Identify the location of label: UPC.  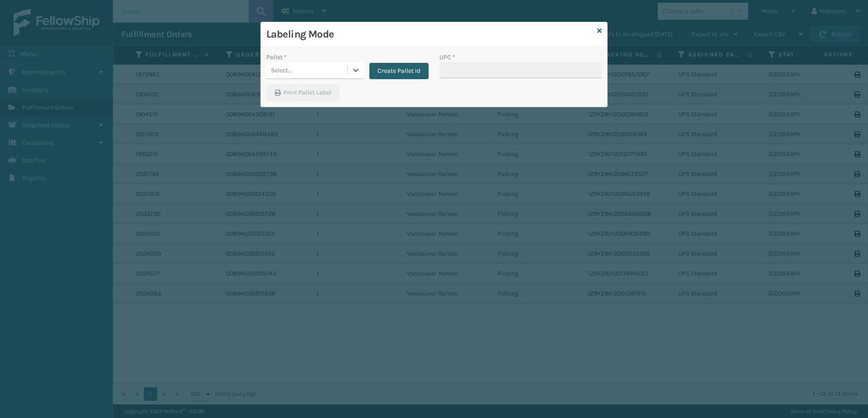
(447, 57).